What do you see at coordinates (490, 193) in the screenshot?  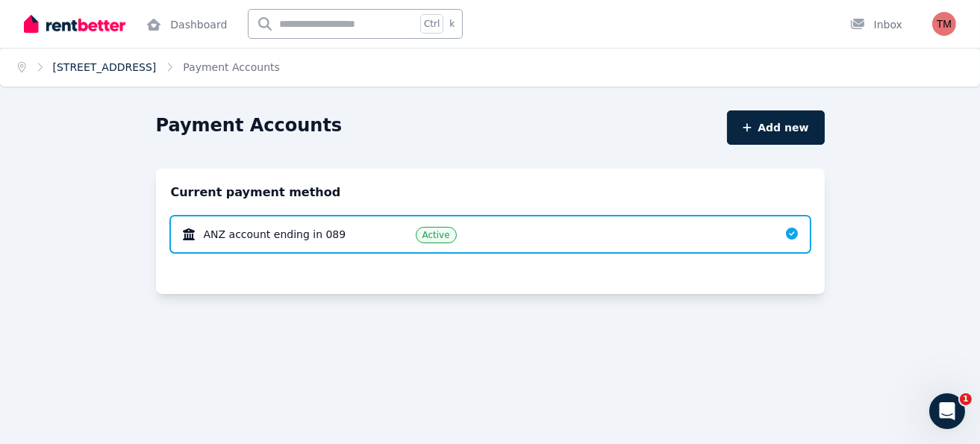 I see `h2: Current payment method` at bounding box center [490, 193].